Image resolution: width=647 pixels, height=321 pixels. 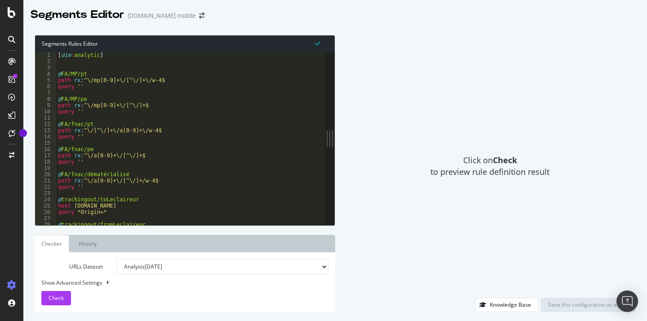 What do you see at coordinates (45, 225) in the screenshot?
I see `div: 28` at bounding box center [45, 225].